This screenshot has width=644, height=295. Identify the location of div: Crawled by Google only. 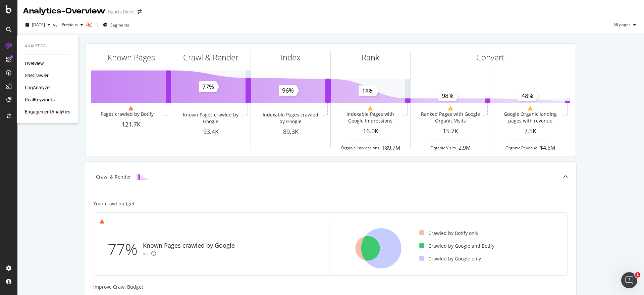
(450, 259).